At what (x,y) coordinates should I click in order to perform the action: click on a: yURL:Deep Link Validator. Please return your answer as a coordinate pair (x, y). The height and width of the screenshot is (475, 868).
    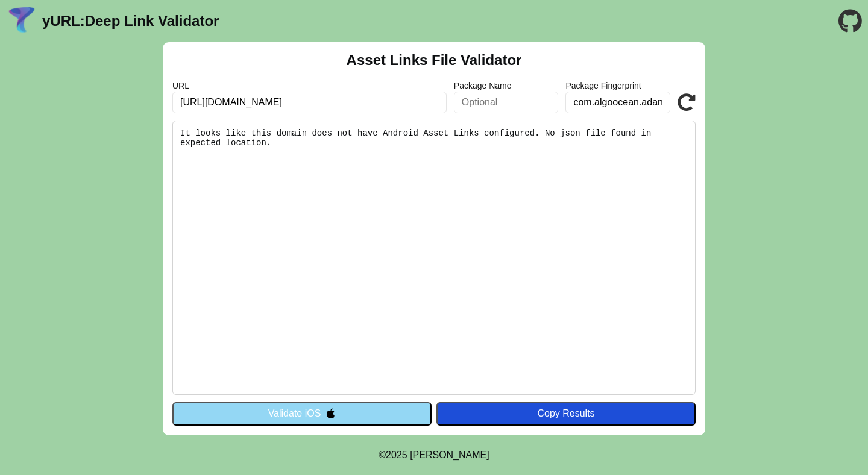
    Looking at the image, I should click on (130, 21).